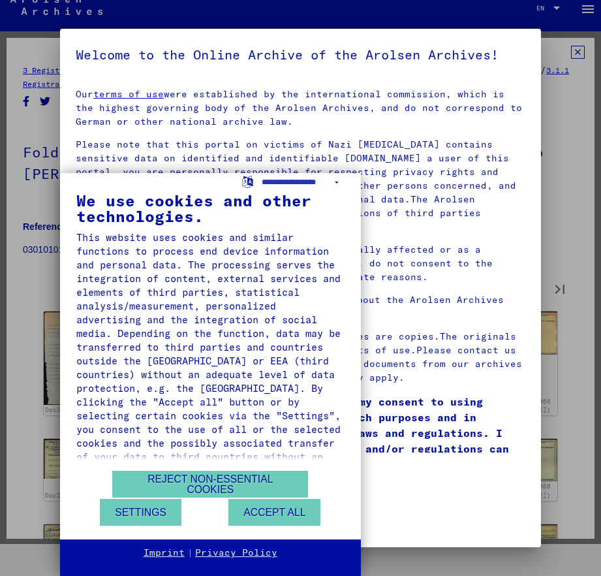 The image size is (601, 576). Describe the element at coordinates (164, 553) in the screenshot. I see `a: Imprint` at that location.